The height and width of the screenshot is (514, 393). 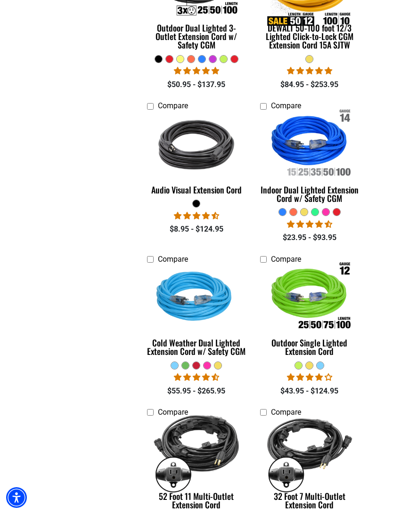 What do you see at coordinates (196, 377) in the screenshot?
I see `span: 4.61 stars` at bounding box center [196, 377].